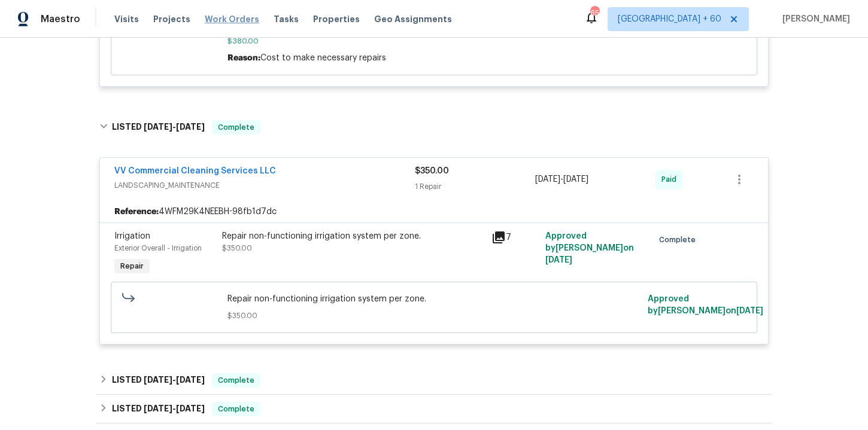  Describe the element at coordinates (132, 267) in the screenshot. I see `span: Repair` at that location.